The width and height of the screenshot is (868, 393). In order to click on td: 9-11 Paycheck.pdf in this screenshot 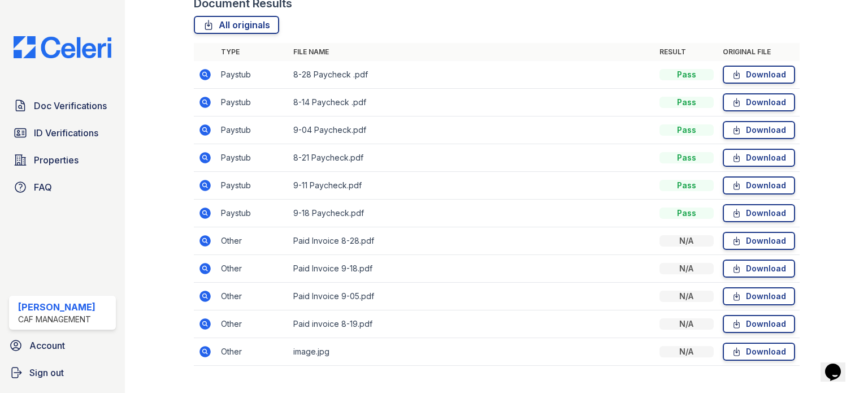, I will do `click(472, 186)`.